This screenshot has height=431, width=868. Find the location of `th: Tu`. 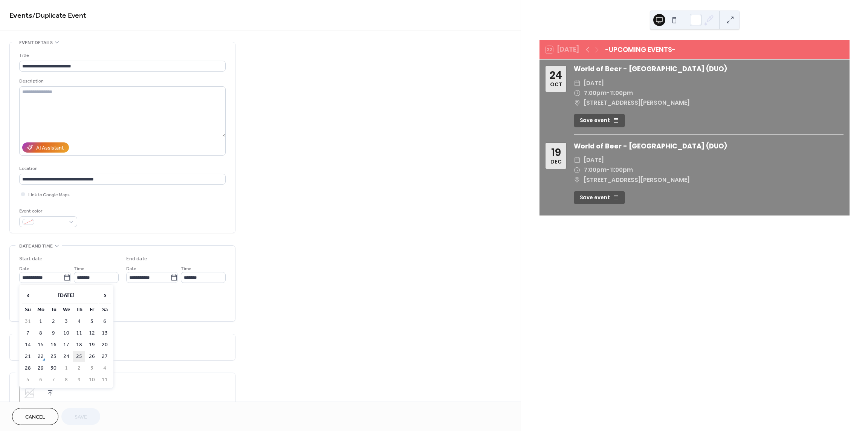

th: Tu is located at coordinates (54, 309).